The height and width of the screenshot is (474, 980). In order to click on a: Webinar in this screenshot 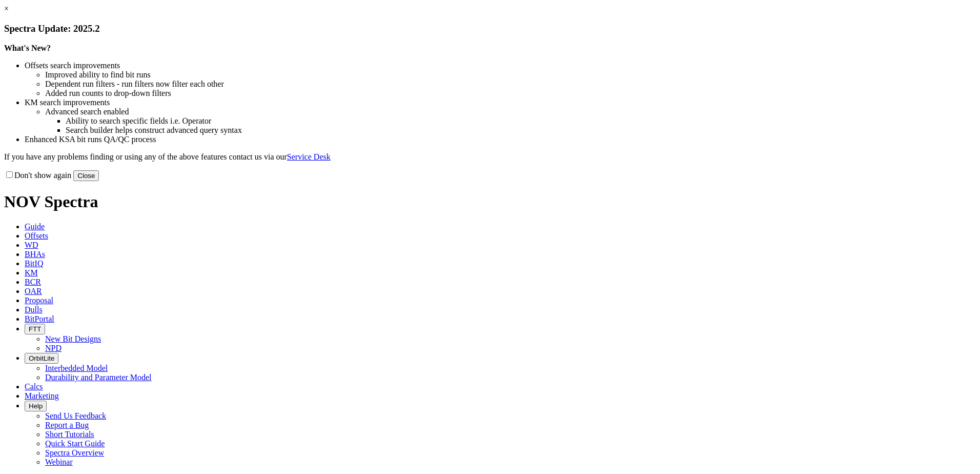, I will do `click(59, 462)`.